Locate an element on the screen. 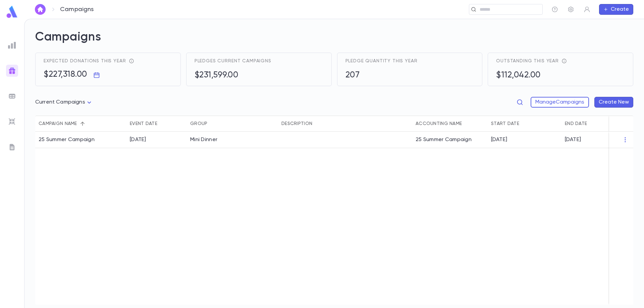 The width and height of the screenshot is (644, 308). div: Current Campaigns is located at coordinates (64, 102).